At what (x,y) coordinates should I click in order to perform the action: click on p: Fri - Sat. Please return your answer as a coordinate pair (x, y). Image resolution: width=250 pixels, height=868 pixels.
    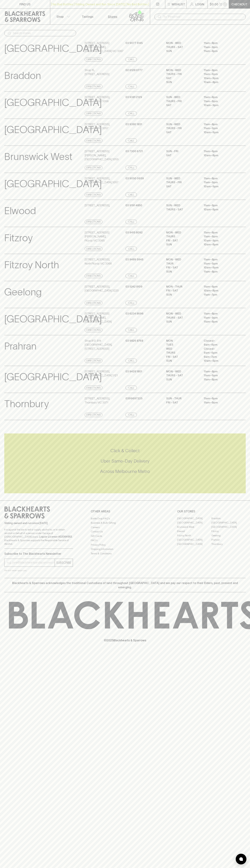
    Looking at the image, I should click on (182, 403).